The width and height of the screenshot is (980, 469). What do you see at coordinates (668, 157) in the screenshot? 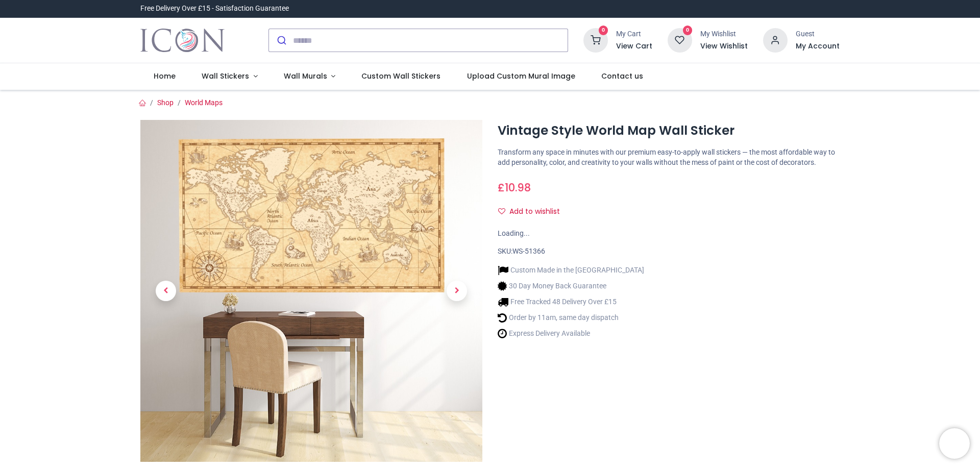
I see `p: Transform any space in minutes with our premium easy-to-apply wall stickers — the most affordable...` at bounding box center [668, 157].